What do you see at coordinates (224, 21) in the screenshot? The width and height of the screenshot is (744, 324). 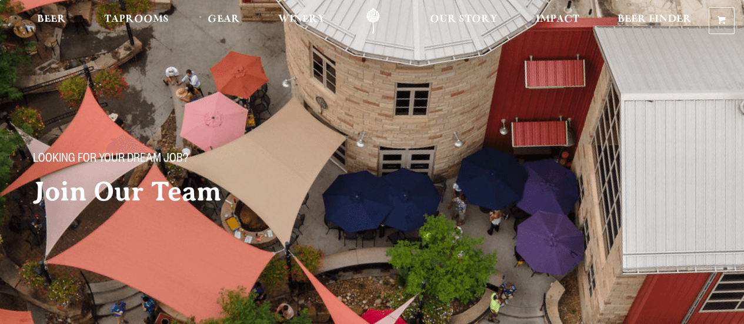 I see `a: Gear` at bounding box center [224, 21].